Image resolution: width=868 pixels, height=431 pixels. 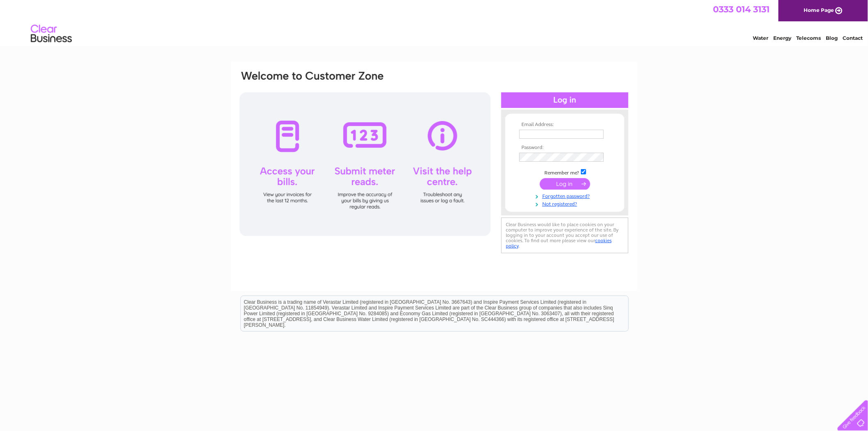 I want to click on a: Forgotten password?, so click(x=566, y=196).